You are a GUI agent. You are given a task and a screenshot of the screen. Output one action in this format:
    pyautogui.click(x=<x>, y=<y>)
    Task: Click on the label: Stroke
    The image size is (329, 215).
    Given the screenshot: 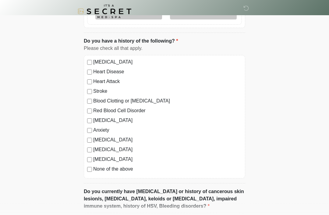 What is the action you would take?
    pyautogui.click(x=167, y=92)
    